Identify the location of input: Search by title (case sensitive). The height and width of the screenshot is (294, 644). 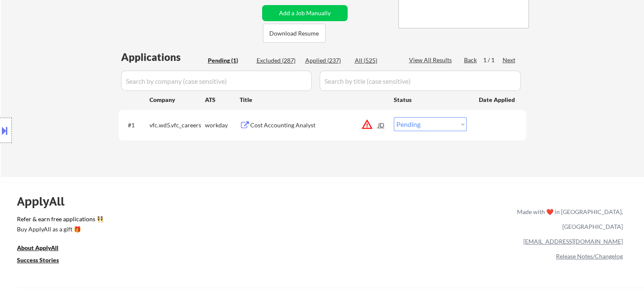
(420, 81).